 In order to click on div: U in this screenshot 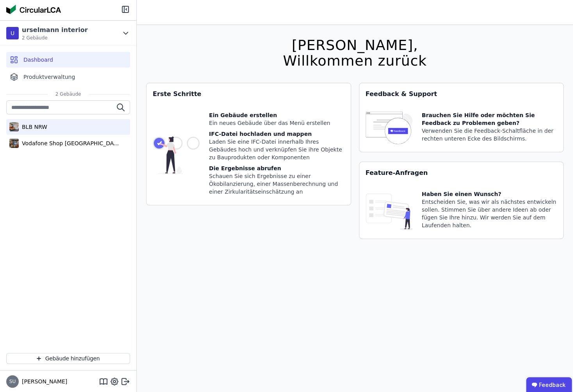, I will do `click(13, 33)`.